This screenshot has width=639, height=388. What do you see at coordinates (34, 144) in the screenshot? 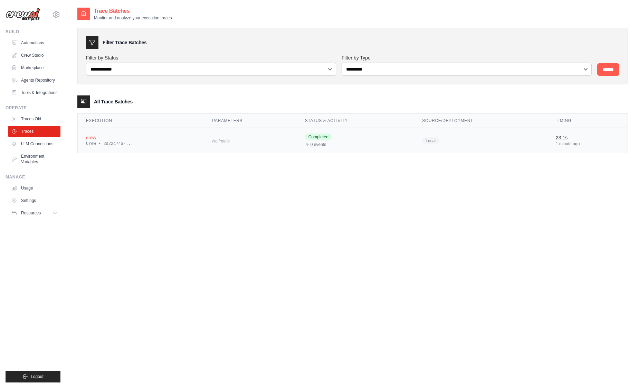
I see `a: LLM Connections` at bounding box center [34, 144].